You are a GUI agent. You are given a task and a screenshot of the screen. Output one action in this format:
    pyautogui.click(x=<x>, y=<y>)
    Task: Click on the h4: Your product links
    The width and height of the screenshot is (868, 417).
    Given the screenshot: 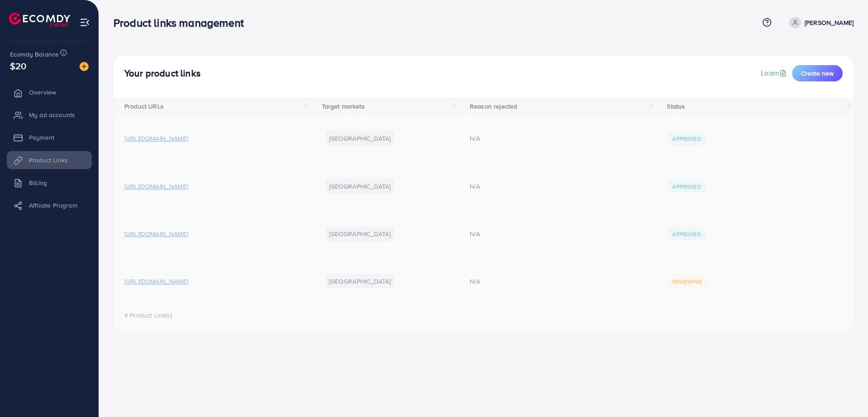 What is the action you would take?
    pyautogui.click(x=162, y=73)
    